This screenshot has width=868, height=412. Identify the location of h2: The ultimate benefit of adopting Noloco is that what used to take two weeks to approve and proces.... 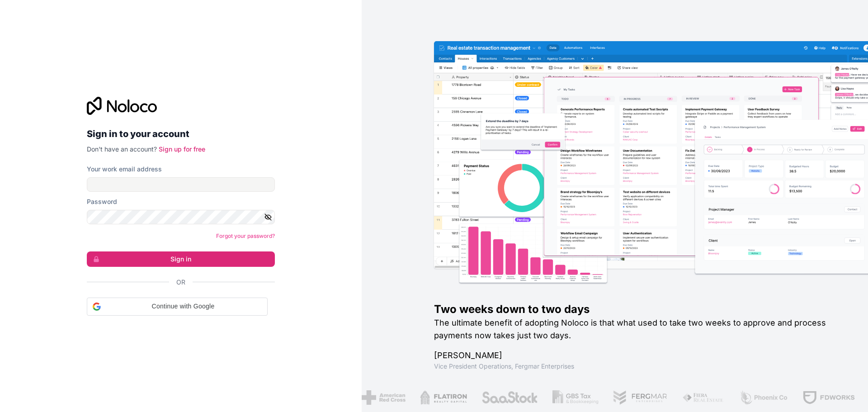
(637, 329).